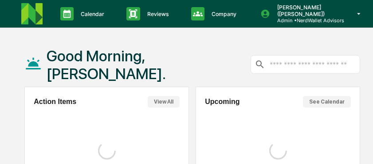 The height and width of the screenshot is (164, 373). Describe the element at coordinates (327, 102) in the screenshot. I see `button: See Calendar` at that location.